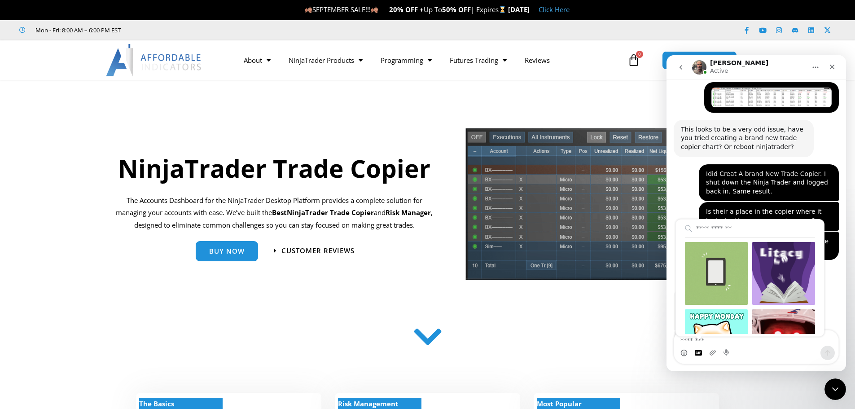 The image size is (855, 409). I want to click on div: David says…, so click(90, 87).